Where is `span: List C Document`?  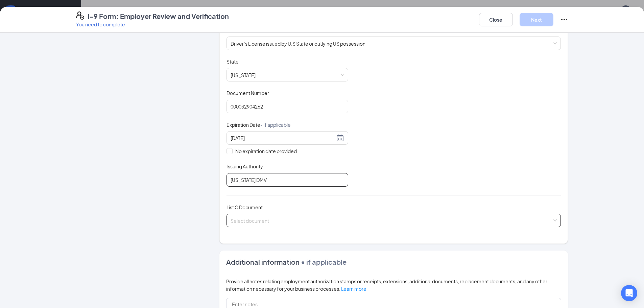 span: List C Document is located at coordinates (245, 208).